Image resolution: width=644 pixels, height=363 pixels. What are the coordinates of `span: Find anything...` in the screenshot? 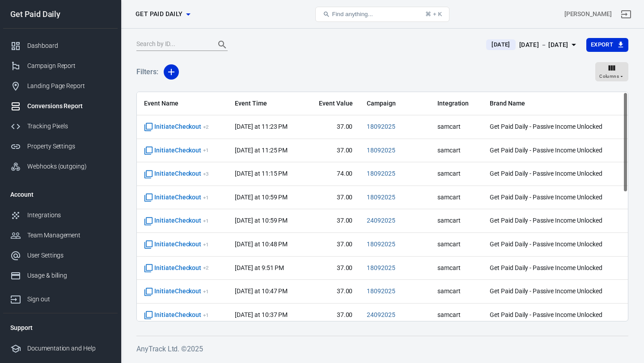 It's located at (352, 14).